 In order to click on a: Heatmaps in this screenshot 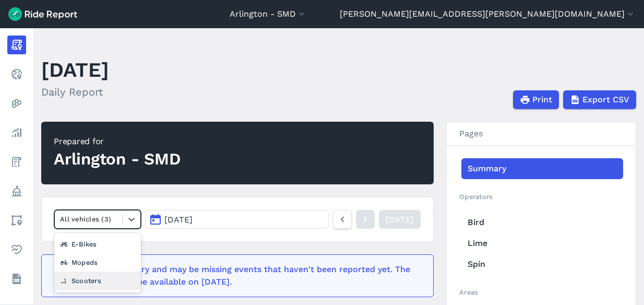, I will do `click(16, 104)`.